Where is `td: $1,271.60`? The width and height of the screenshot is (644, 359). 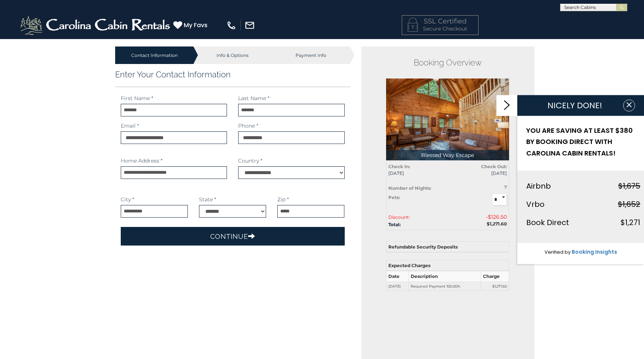 td: $1,271.60 is located at coordinates (495, 286).